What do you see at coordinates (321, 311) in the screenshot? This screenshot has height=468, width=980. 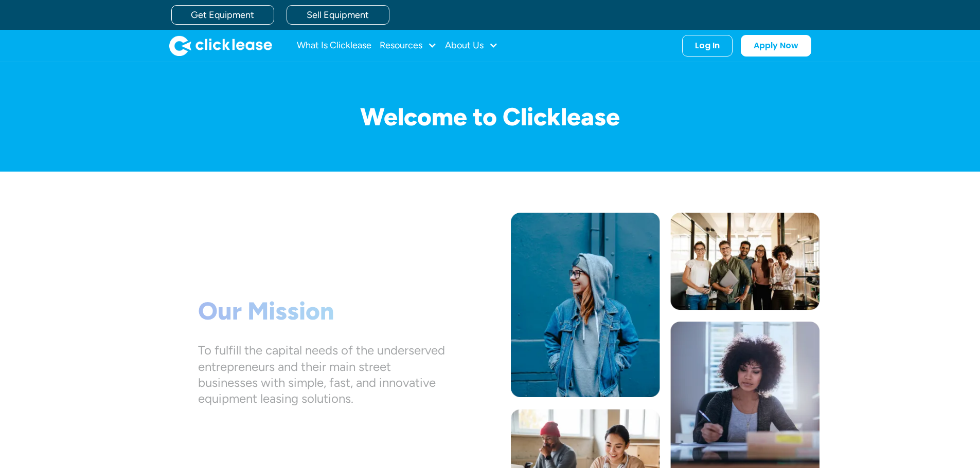 I see `h1: Our Mission` at bounding box center [321, 311].